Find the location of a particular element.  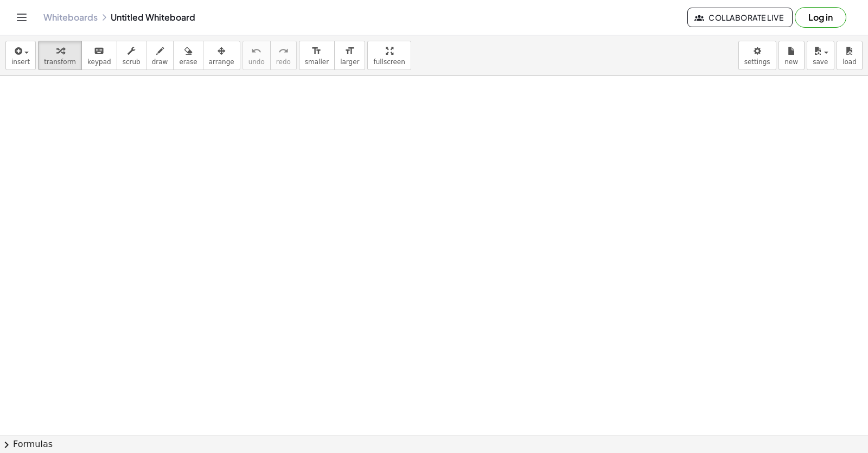

button: format_sizelarger is located at coordinates (349, 55).